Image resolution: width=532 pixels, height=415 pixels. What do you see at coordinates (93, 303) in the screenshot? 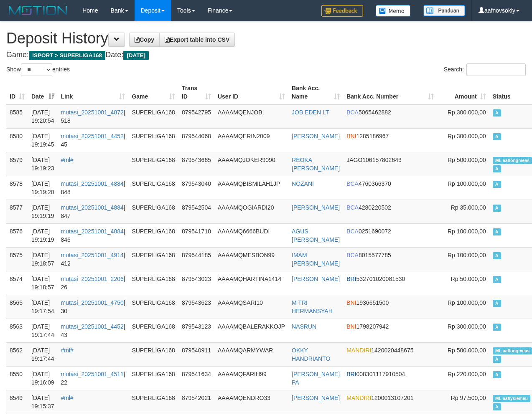
I see `a: mutasi_20251001_4750` at bounding box center [93, 303].